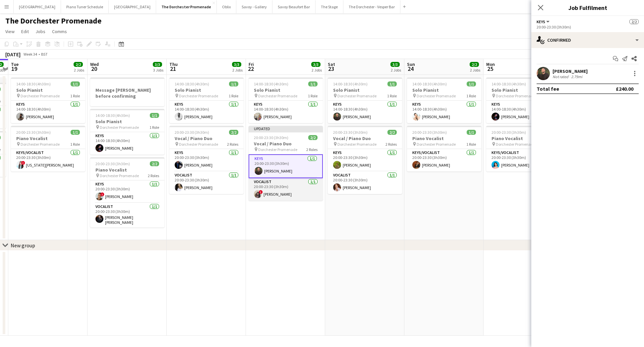  What do you see at coordinates (41, 31) in the screenshot?
I see `span: Jobs` at bounding box center [41, 31].